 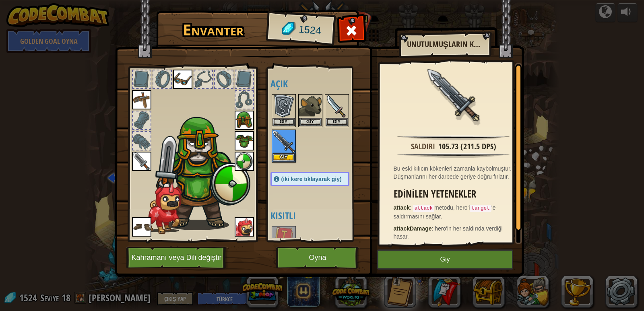 What do you see at coordinates (318, 83) in the screenshot?
I see `h4: Açık` at bounding box center [318, 83].